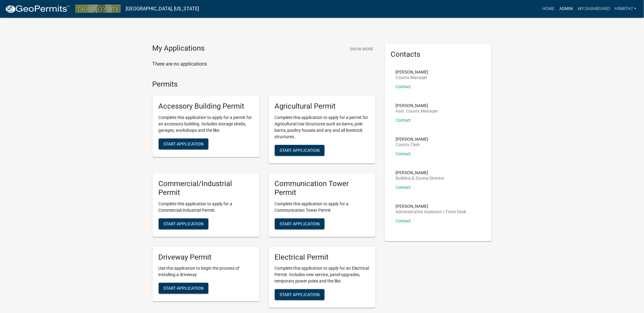  I want to click on p: Complete this application to apply for a permit for an accessory building. Includes storage sheds..., so click(206, 124).